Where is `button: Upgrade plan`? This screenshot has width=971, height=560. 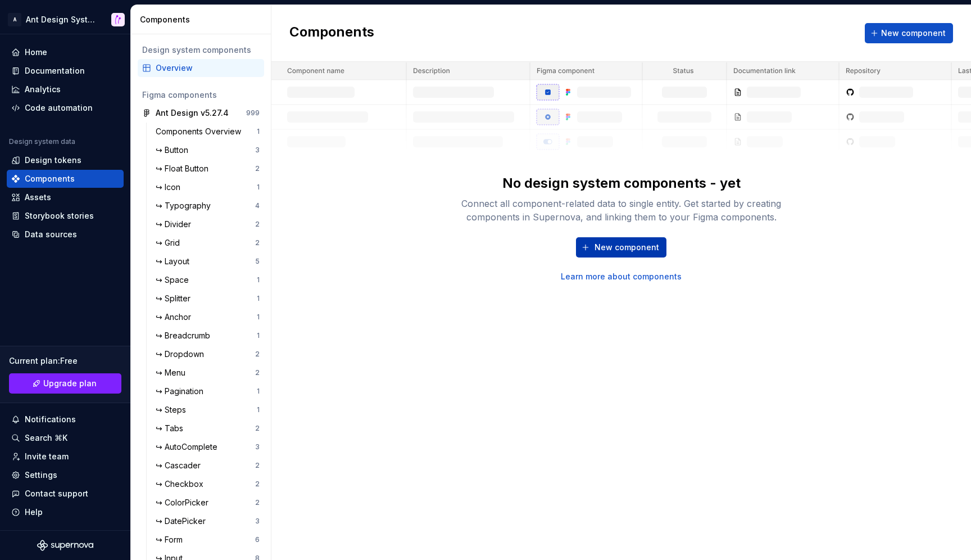
button: Upgrade plan is located at coordinates (65, 383).